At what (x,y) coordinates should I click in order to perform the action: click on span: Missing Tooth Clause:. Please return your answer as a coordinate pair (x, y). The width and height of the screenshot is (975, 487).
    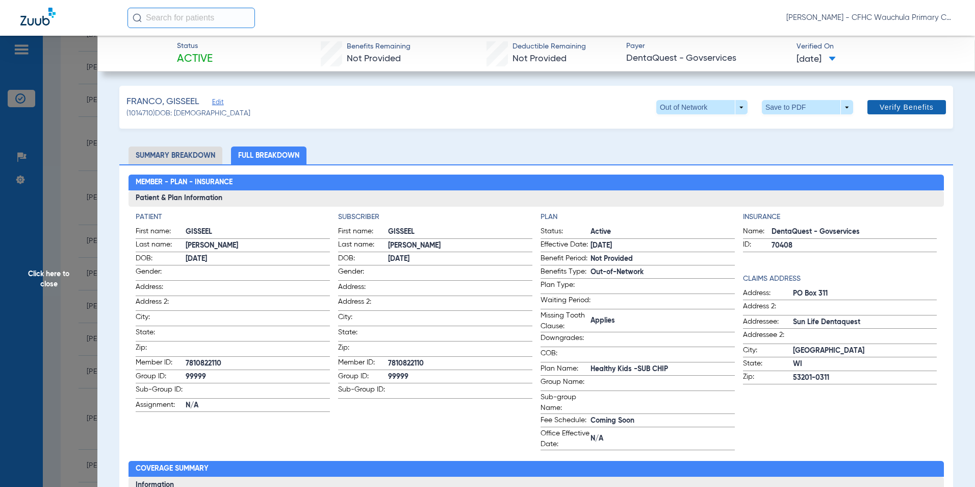
    Looking at the image, I should click on (566, 321).